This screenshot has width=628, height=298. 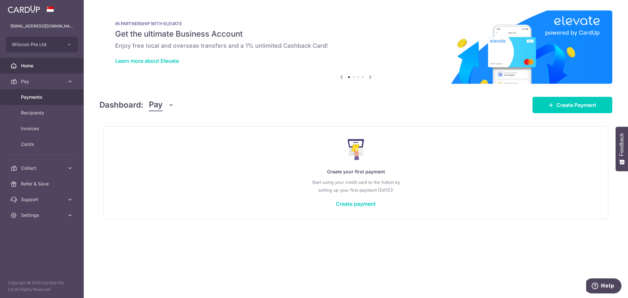 I want to click on button: Pay, so click(x=161, y=105).